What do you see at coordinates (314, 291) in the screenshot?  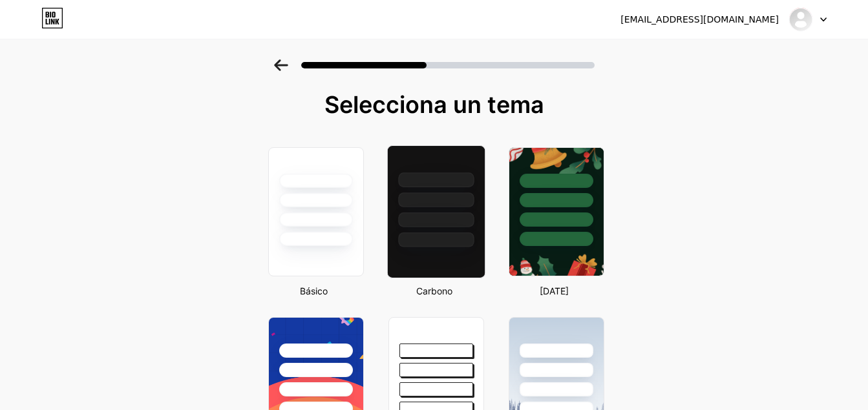 I see `div: Básico` at bounding box center [314, 291].